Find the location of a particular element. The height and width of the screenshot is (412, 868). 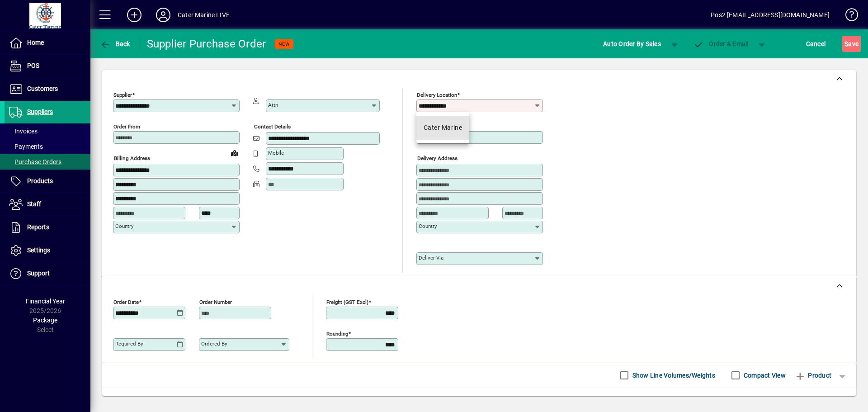

span: Product is located at coordinates (813, 375).